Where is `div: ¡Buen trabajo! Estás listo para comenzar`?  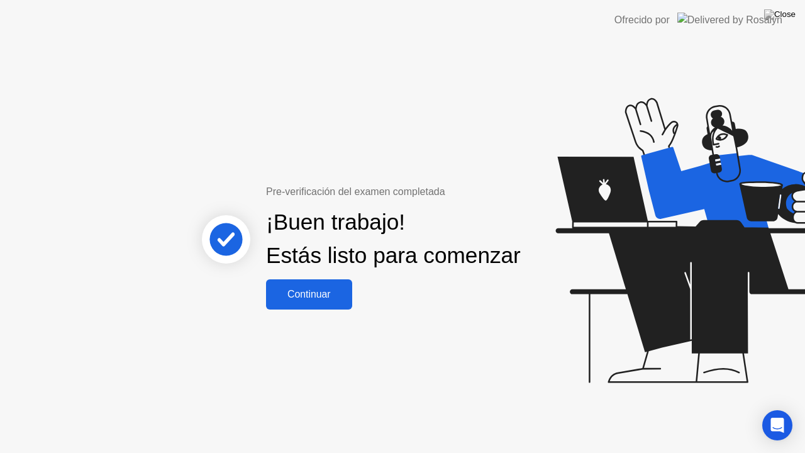 div: ¡Buen trabajo! Estás listo para comenzar is located at coordinates (393, 239).